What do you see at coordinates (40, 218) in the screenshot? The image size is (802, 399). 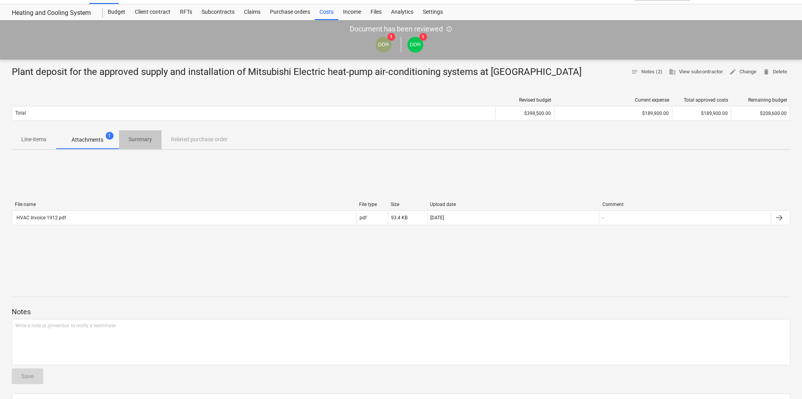 I see `div: HVAC Invoice 1912.pdf` at bounding box center [40, 218].